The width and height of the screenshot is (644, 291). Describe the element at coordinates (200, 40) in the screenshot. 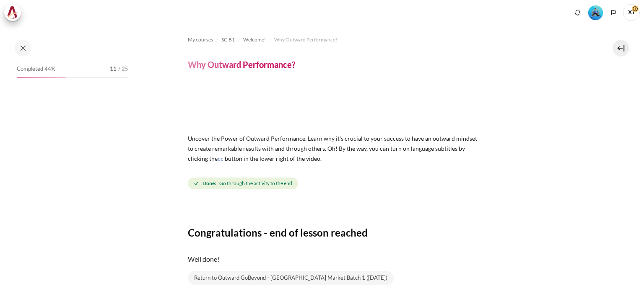

I see `span: My courses` at that location.